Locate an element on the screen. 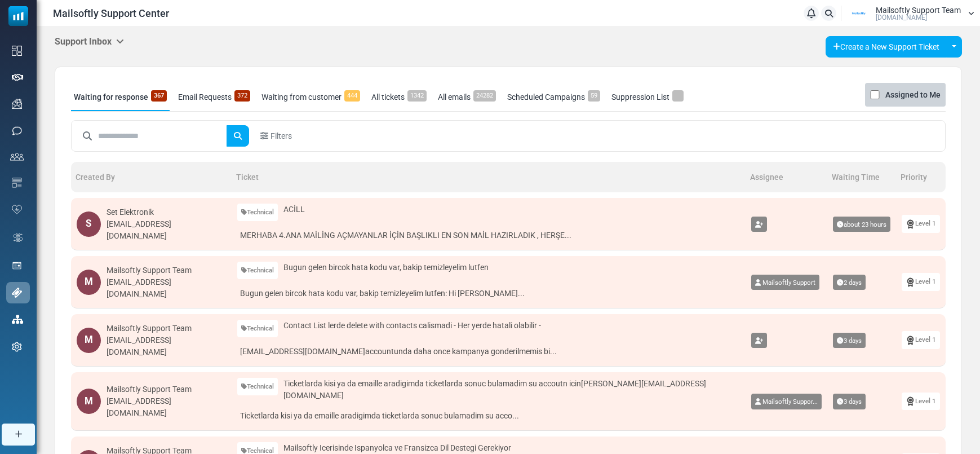 This screenshot has height=454, width=980. th: Assignee is located at coordinates (786, 177).